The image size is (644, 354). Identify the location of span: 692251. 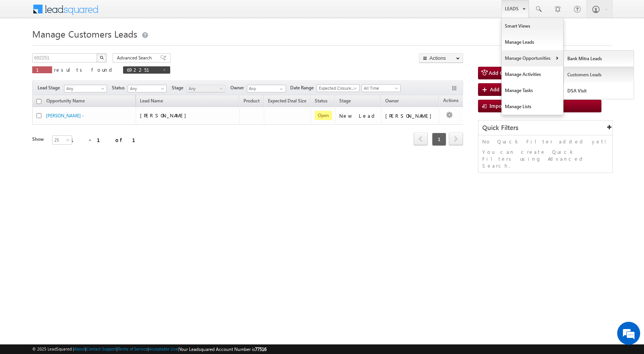
(143, 69).